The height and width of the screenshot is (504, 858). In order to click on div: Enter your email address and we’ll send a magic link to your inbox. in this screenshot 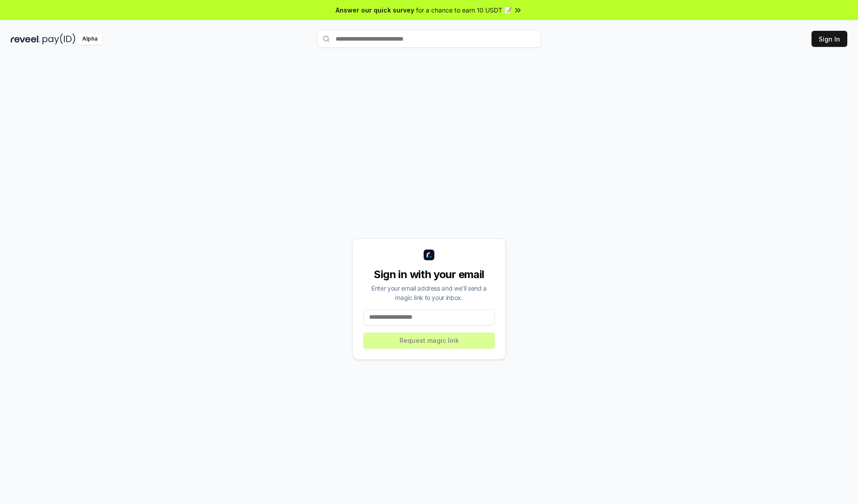, I will do `click(429, 293)`.